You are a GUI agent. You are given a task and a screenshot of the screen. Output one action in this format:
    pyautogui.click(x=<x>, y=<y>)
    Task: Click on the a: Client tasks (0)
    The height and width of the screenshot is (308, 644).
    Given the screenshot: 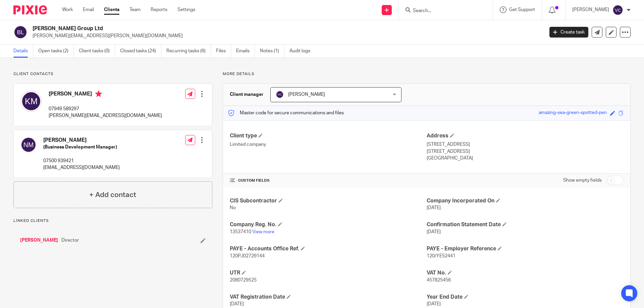 What is the action you would take?
    pyautogui.click(x=97, y=51)
    